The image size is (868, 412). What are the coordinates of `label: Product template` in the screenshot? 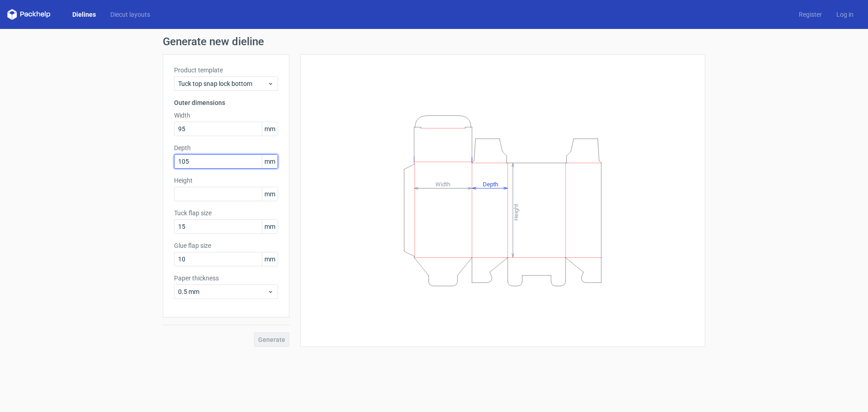 It's located at (226, 70).